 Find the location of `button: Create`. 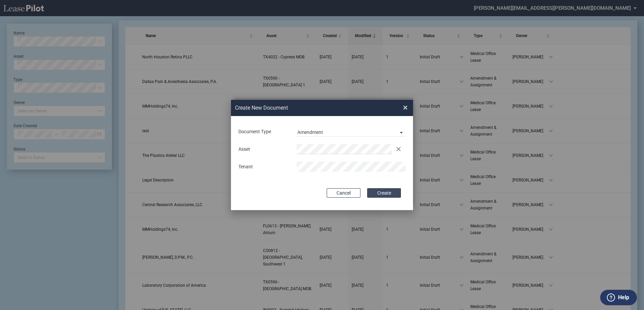

button: Create is located at coordinates (384, 193).